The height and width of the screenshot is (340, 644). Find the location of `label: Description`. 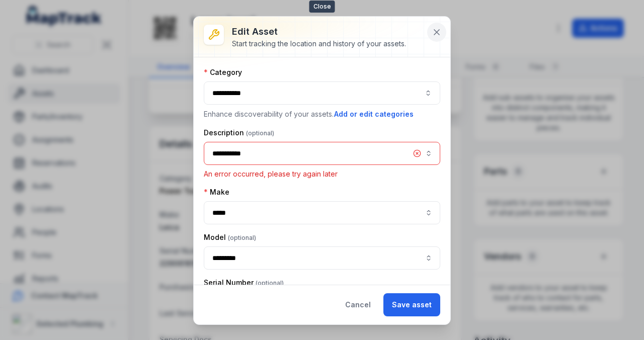

label: Description is located at coordinates (239, 133).